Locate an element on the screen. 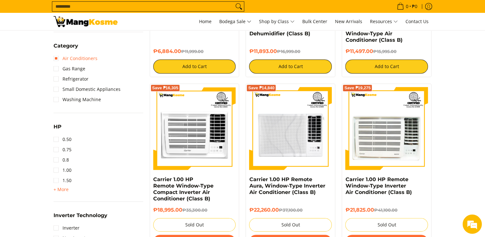  a: Washing Machine is located at coordinates (77, 99).